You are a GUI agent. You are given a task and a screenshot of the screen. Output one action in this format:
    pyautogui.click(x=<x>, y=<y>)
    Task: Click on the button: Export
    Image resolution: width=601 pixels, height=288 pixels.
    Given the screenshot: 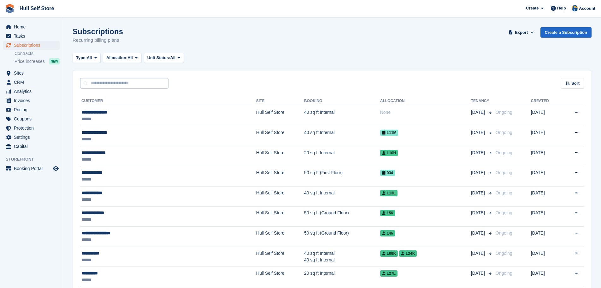 What is the action you would take?
    pyautogui.click(x=522, y=32)
    